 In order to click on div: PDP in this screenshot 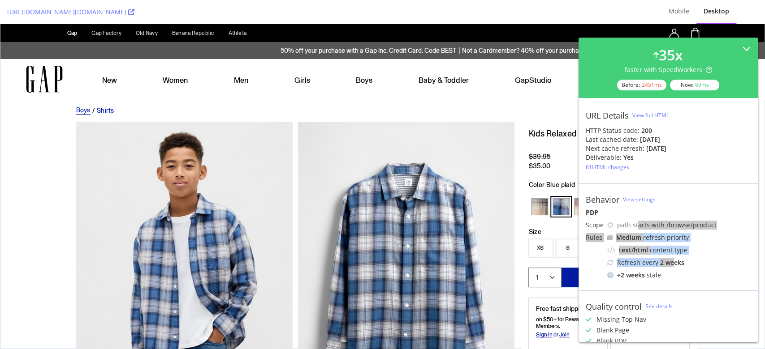, I will do `click(668, 213)`.